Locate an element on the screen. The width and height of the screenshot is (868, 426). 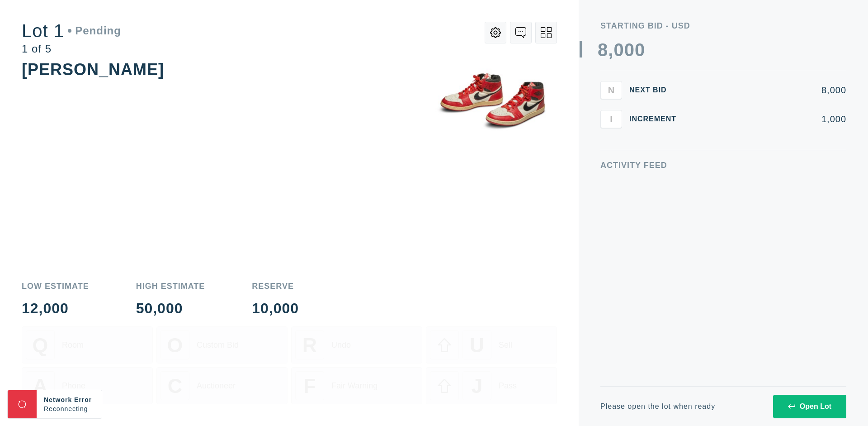
div: Activity Feed is located at coordinates (724, 165).